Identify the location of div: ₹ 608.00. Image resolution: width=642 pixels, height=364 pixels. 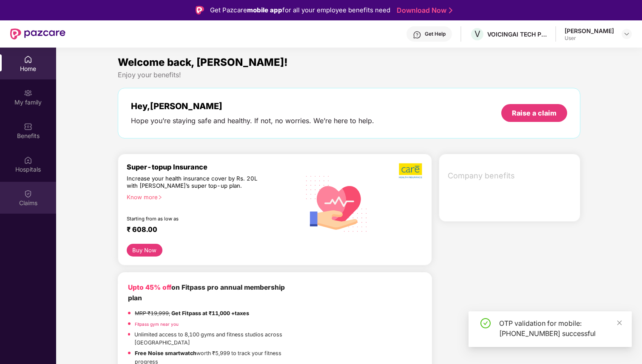
(209, 230).